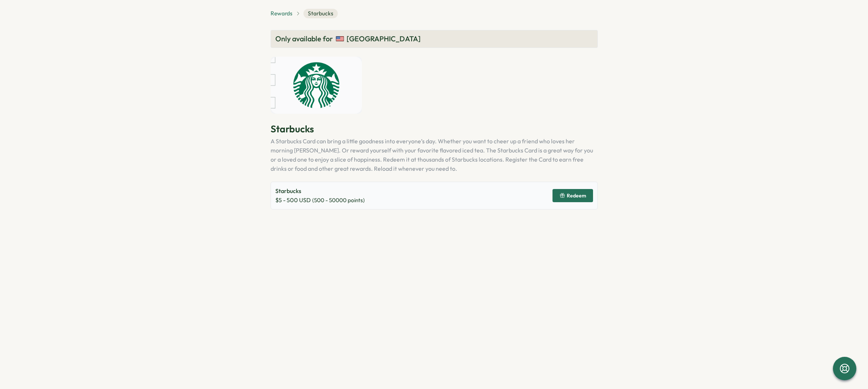 This screenshot has width=868, height=389. Describe the element at coordinates (572, 195) in the screenshot. I see `button: Redeem` at that location.